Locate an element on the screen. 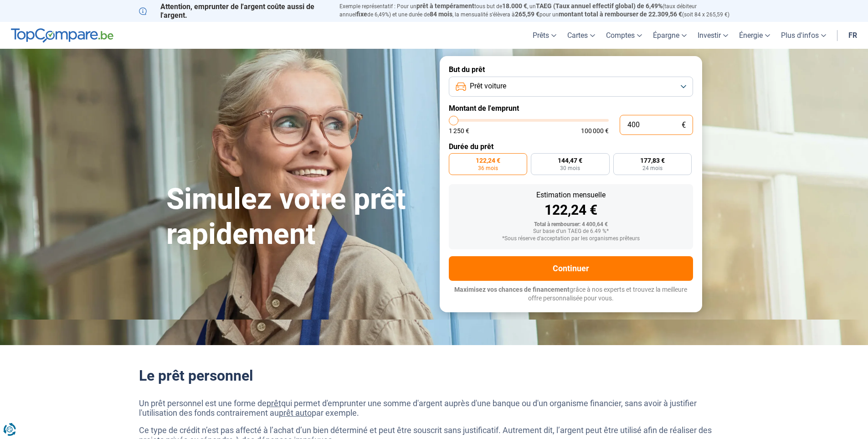  a: Énergie is located at coordinates (755, 35).